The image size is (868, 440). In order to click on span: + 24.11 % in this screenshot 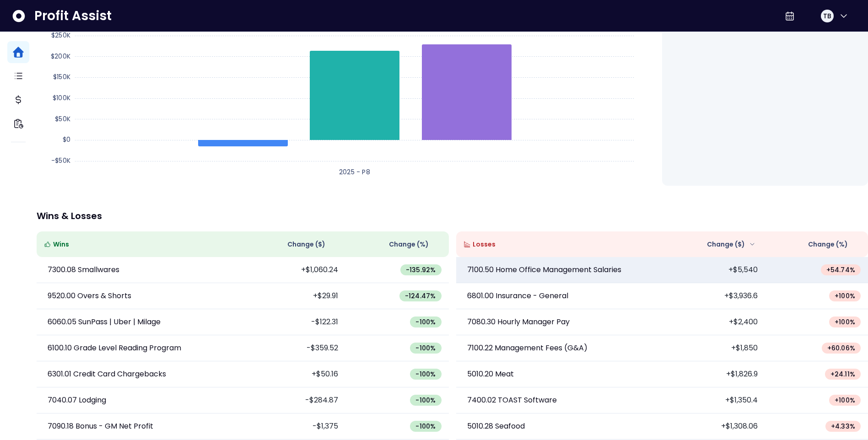, I will do `click(843, 374)`.